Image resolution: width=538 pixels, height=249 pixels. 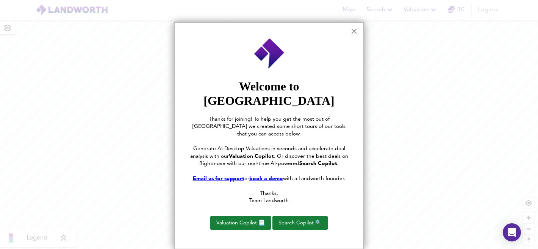 What do you see at coordinates (251, 157) in the screenshot?
I see `strong: Valuation Copilot` at bounding box center [251, 157].